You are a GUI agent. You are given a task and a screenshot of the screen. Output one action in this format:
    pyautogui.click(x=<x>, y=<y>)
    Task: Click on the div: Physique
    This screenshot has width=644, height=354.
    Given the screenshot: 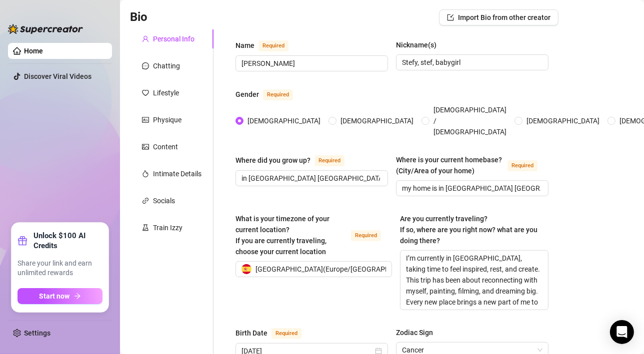 What is the action you would take?
    pyautogui.click(x=167, y=120)
    